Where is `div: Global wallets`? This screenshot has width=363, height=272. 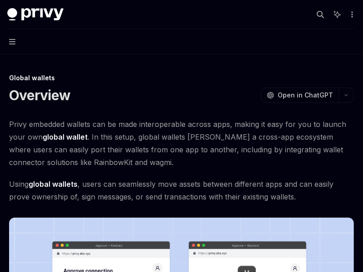 div: Global wallets is located at coordinates (181, 78).